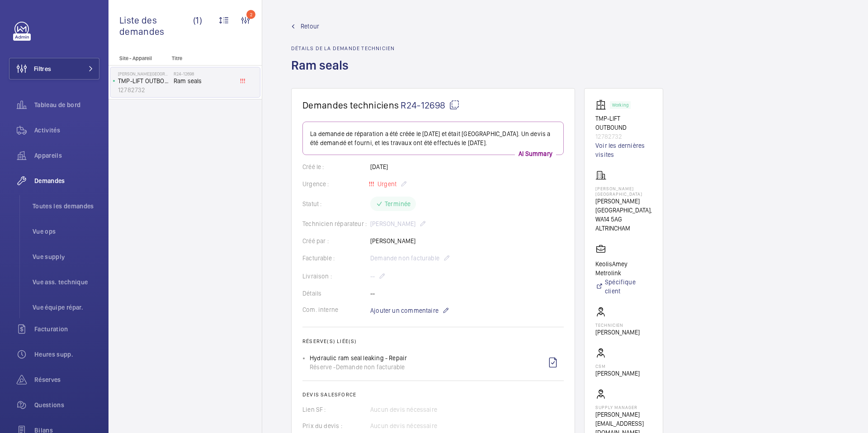 The height and width of the screenshot is (433, 868). What do you see at coordinates (156, 26) in the screenshot?
I see `span: Liste des demandes` at bounding box center [156, 26].